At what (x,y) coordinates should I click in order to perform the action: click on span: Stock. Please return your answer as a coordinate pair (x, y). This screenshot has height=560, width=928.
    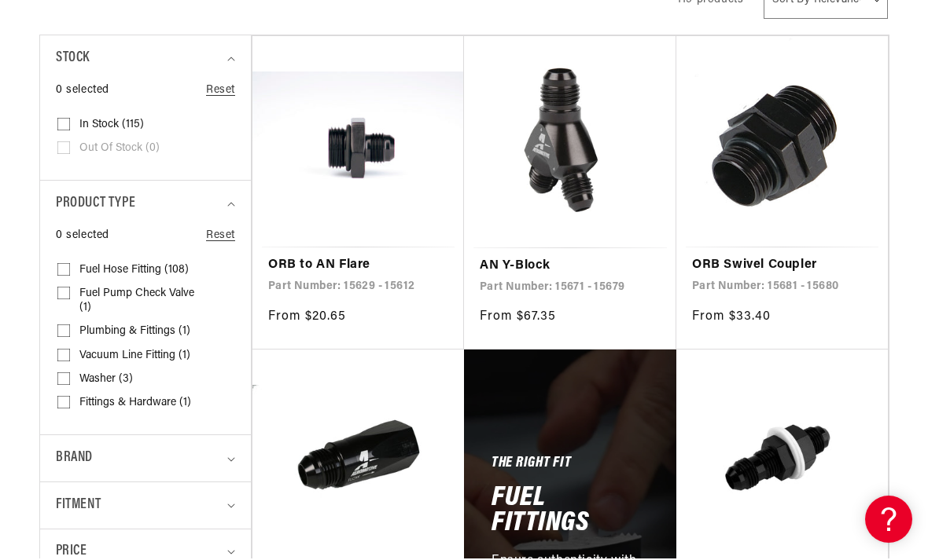
    Looking at the image, I should click on (73, 60).